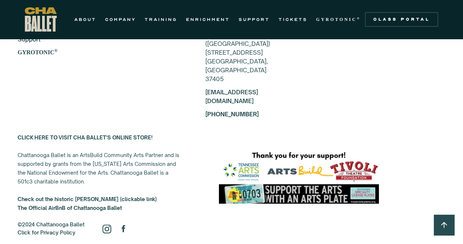  I want to click on a: ABOUT, so click(85, 19).